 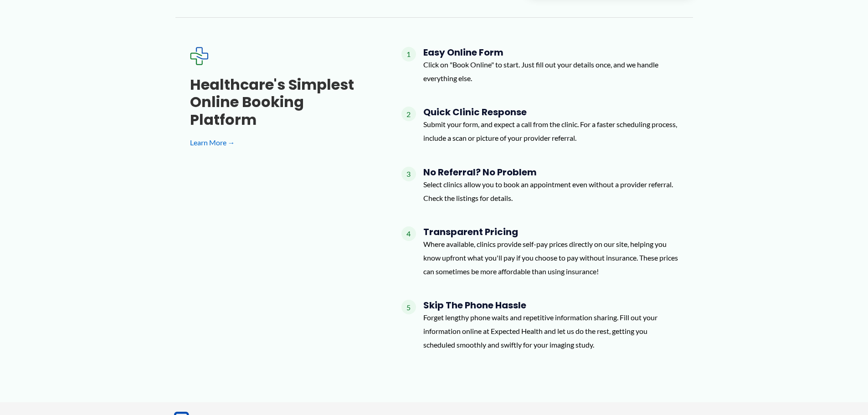 I want to click on img: Expected Healthcare Logo, so click(x=199, y=56).